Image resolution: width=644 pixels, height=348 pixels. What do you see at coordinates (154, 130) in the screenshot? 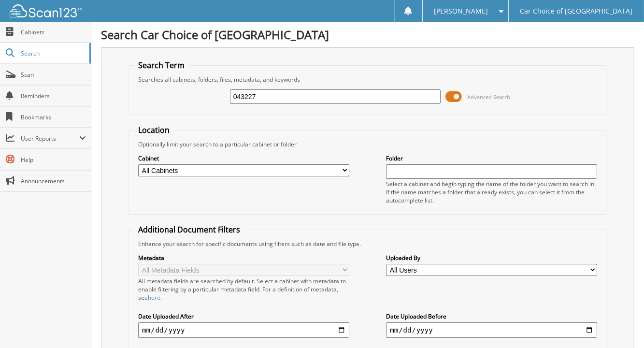
I see `legend: Location` at bounding box center [154, 130].